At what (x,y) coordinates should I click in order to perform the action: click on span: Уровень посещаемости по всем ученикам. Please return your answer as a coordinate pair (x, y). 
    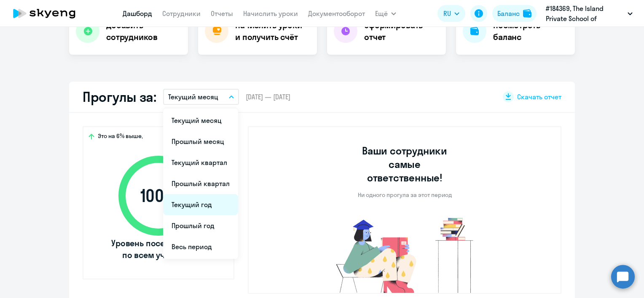
    Looking at the image, I should click on (158, 249).